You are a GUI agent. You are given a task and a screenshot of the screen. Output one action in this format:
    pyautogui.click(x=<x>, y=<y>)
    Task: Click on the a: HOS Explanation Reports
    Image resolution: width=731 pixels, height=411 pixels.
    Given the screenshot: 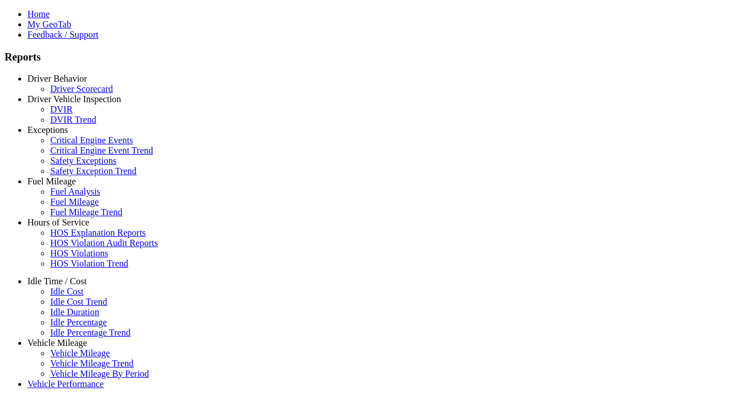 What is the action you would take?
    pyautogui.click(x=98, y=232)
    